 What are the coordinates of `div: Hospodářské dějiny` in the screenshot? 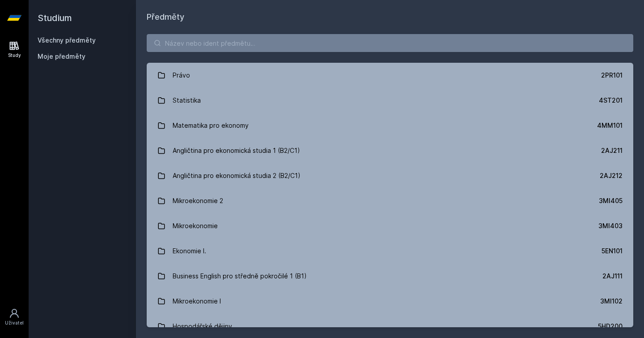 It's located at (202, 326).